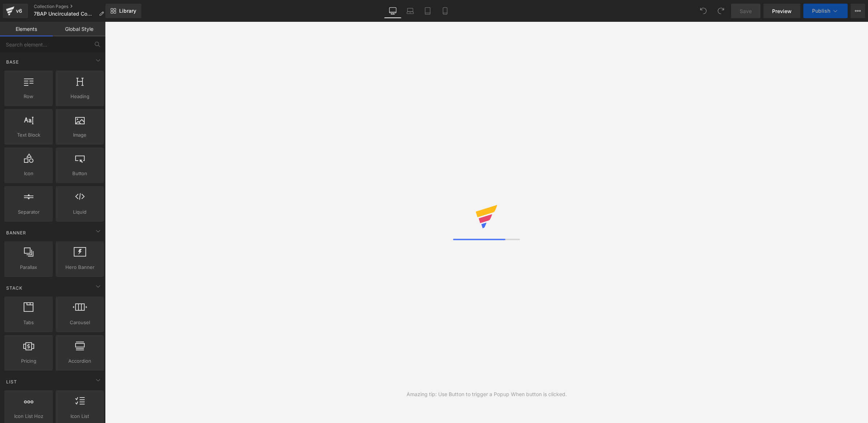  What do you see at coordinates (393, 11) in the screenshot?
I see `a: Desktop` at bounding box center [393, 11].